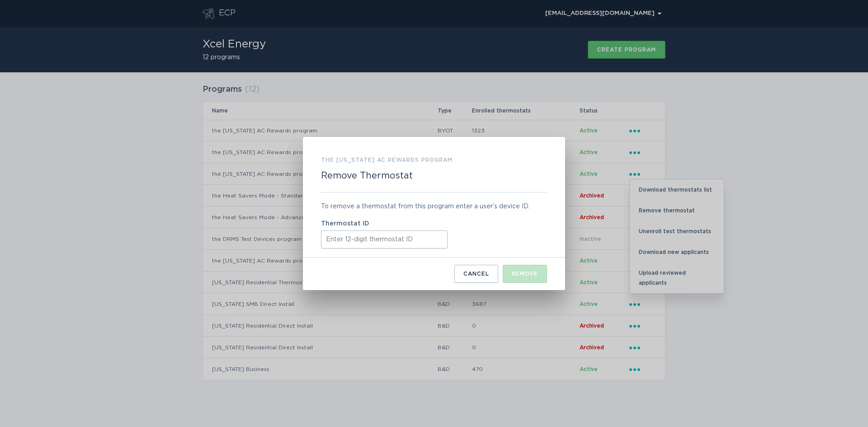  What do you see at coordinates (434, 207) in the screenshot?
I see `div: To remove a thermostat from this program enter a user’s device ID.` at bounding box center [434, 207].